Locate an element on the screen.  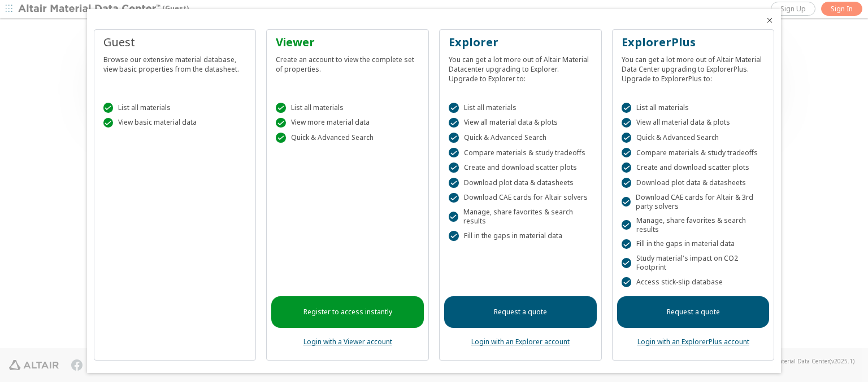
div: View more material data is located at coordinates (348, 123).